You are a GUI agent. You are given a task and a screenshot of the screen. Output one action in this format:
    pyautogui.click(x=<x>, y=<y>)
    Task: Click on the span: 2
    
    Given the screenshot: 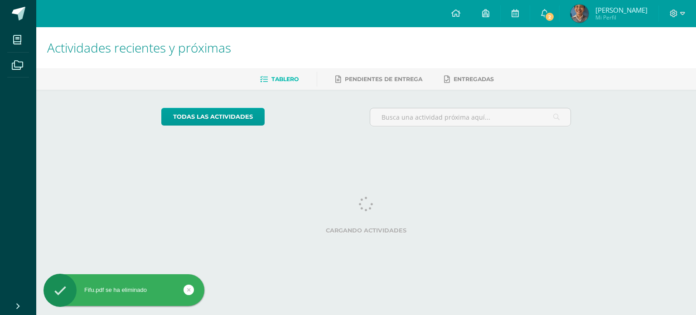 What is the action you would take?
    pyautogui.click(x=549, y=17)
    